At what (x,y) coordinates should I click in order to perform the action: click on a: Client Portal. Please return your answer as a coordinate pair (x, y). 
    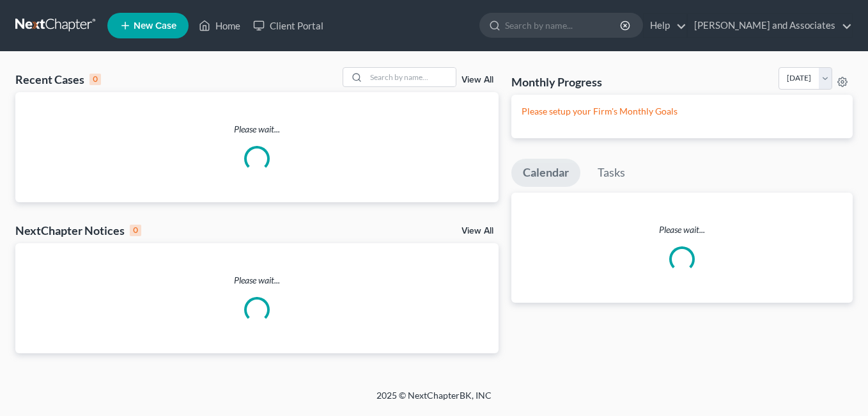
    Looking at the image, I should click on (288, 25).